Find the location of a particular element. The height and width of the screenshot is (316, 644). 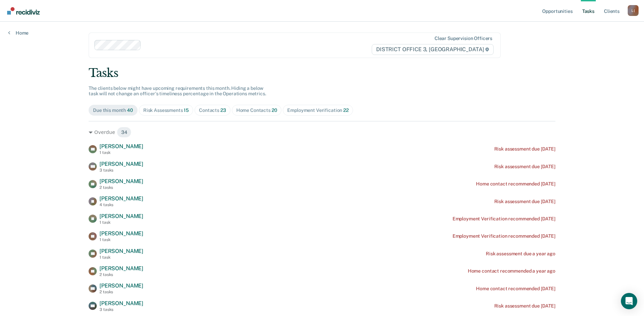

div: 4 tasks is located at coordinates (121, 205).